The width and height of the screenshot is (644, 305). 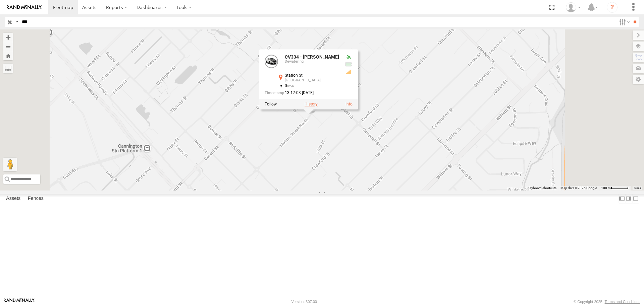 I want to click on button: Map Scale: 100 m per 49 pixels, so click(x=615, y=189).